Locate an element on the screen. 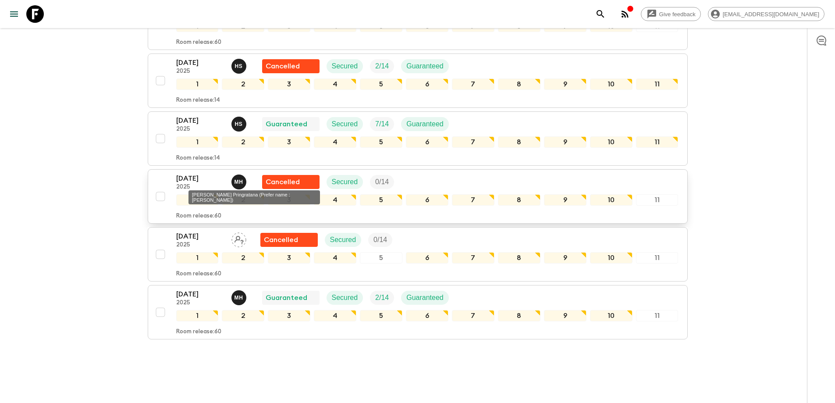  button: HS is located at coordinates (240, 124).